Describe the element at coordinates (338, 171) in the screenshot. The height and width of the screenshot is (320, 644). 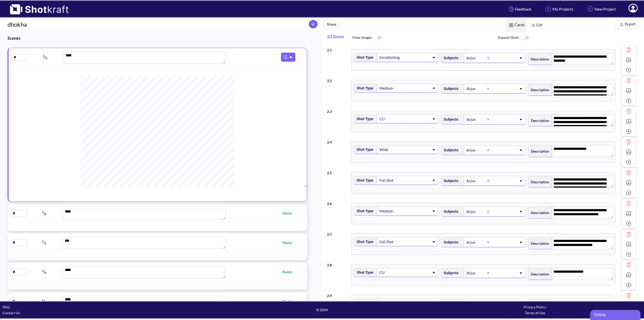
I see `div: 2 . 5` at that location.